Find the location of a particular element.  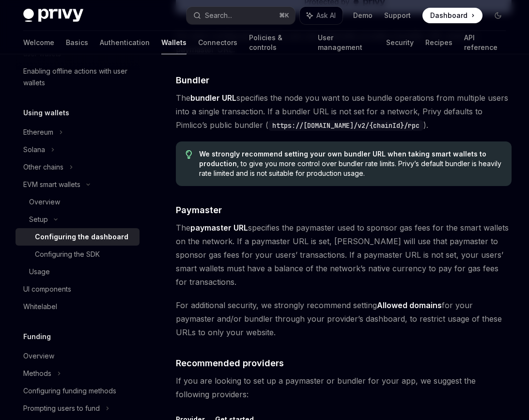

strong: bundler URL is located at coordinates (213, 98).